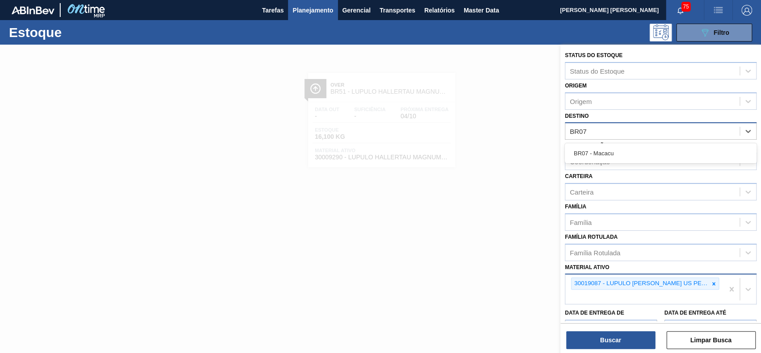 The image size is (761, 353). Describe the element at coordinates (595, 313) in the screenshot. I see `label: Data de Entrega de` at that location.